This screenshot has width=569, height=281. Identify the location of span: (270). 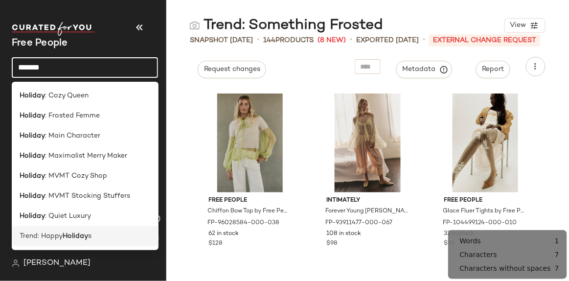
(150, 258).